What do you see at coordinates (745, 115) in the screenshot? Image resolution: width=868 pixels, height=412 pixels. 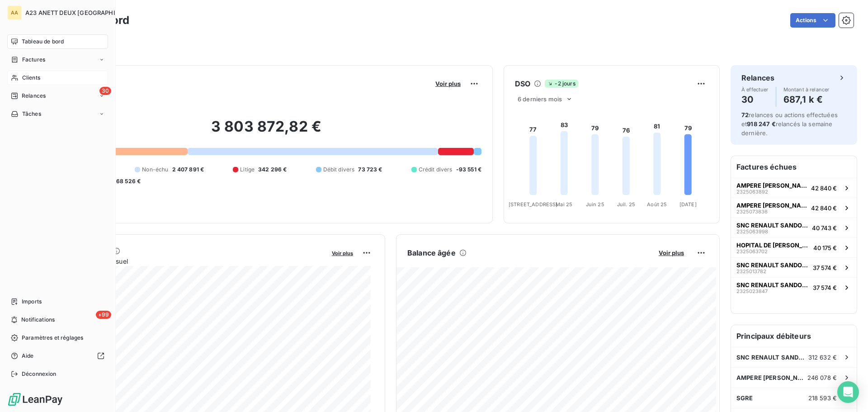 I see `span: 72` at bounding box center [745, 115].